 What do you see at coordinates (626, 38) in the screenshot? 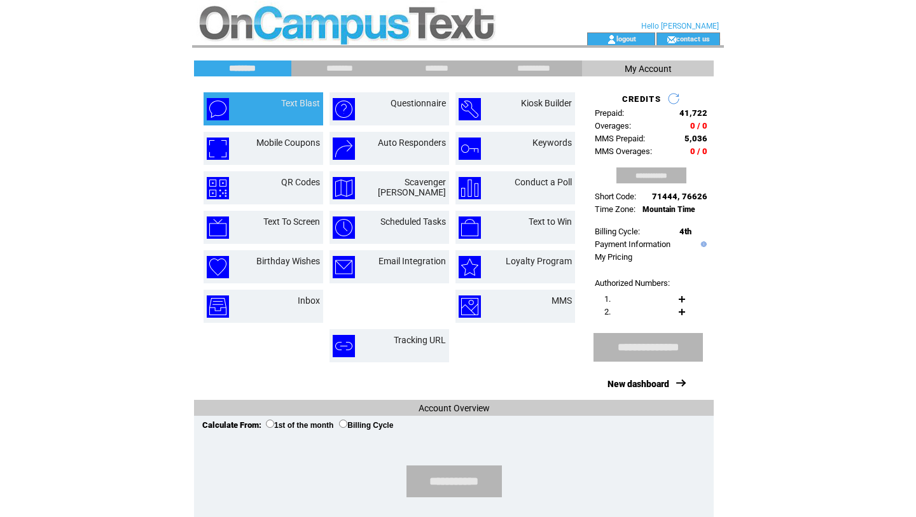
I see `a: logout` at bounding box center [626, 38].